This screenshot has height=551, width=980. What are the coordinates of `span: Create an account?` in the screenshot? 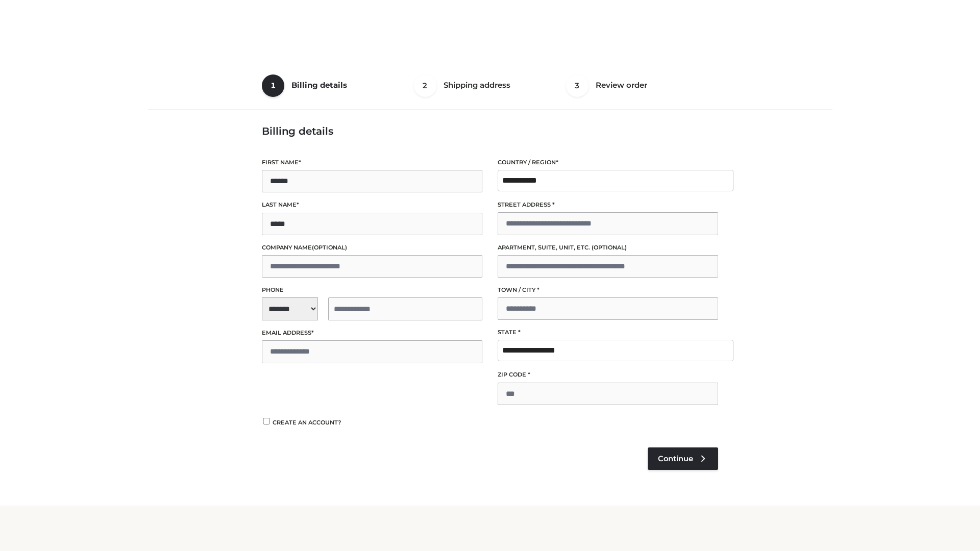 It's located at (306, 423).